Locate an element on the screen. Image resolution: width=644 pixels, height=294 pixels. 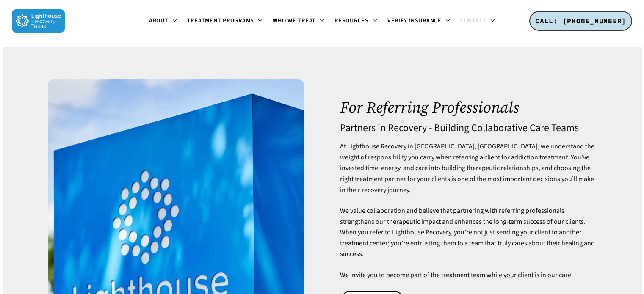
span: Resources is located at coordinates (352, 20).